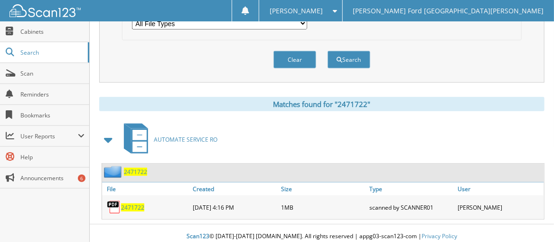 The height and width of the screenshot is (242, 554). What do you see at coordinates (322, 104) in the screenshot?
I see `div: Matches found for "2471722"` at bounding box center [322, 104].